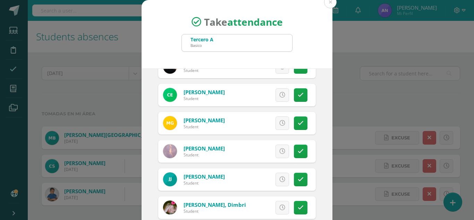 The width and height of the screenshot is (474, 220). What do you see at coordinates (170, 179) in the screenshot?
I see `img: 005d472a60efec97c4584321c9bca841.png` at bounding box center [170, 179].